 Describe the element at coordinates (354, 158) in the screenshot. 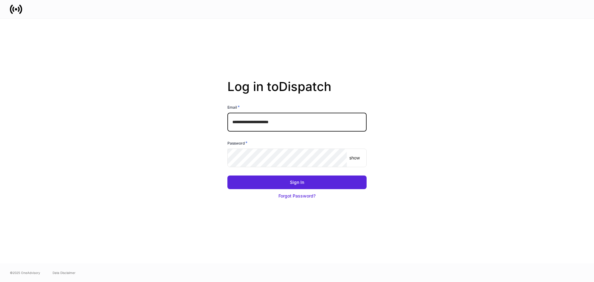

I see `p: show` at that location.